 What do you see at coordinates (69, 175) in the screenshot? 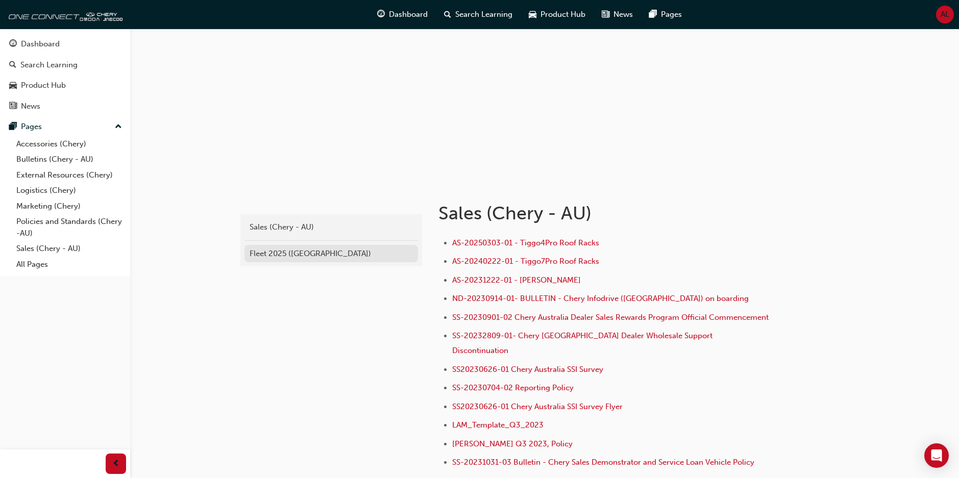
I see `a: External Resources (Chery)` at bounding box center [69, 175].